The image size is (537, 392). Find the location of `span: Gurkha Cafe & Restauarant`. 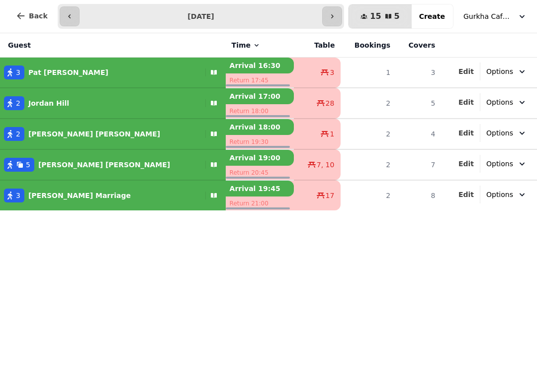

span: Gurkha Cafe & Restauarant is located at coordinates (488, 16).